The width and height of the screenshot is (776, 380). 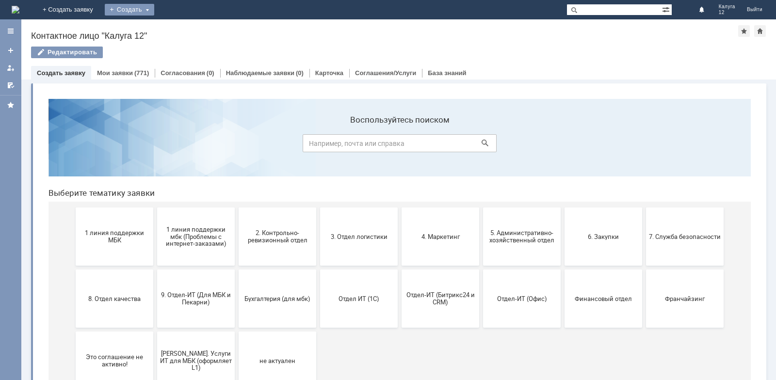 I want to click on span: 2. Контрольно-ревизионный отдел, so click(x=237, y=145).